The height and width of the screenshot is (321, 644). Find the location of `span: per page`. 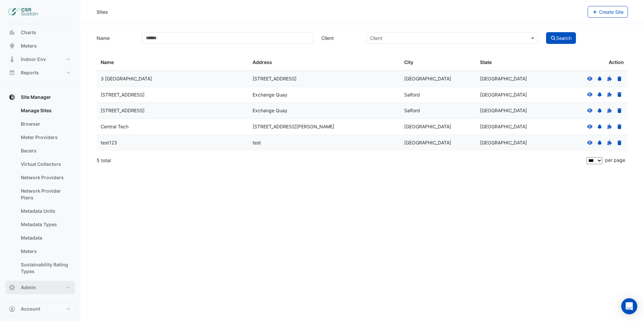

span: per page is located at coordinates (615, 160).